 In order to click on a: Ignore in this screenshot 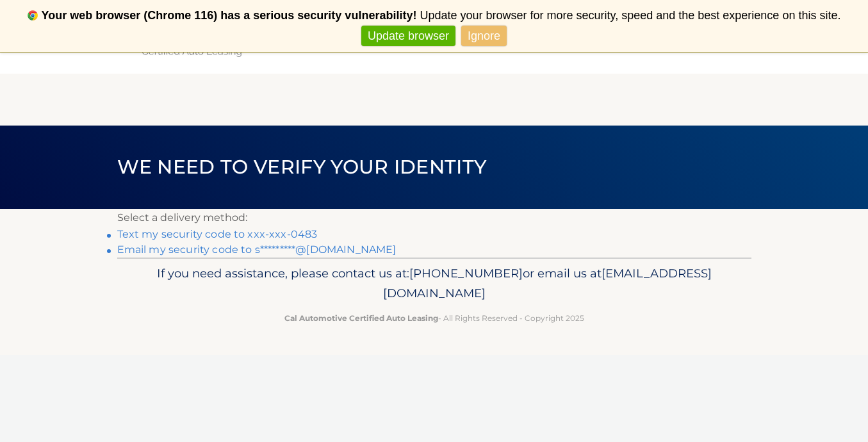, I will do `click(484, 36)`.